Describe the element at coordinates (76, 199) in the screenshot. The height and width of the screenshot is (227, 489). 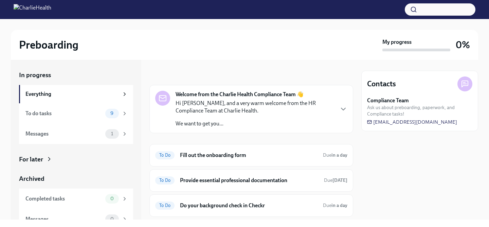
I see `a: Completed tasks0` at that location.